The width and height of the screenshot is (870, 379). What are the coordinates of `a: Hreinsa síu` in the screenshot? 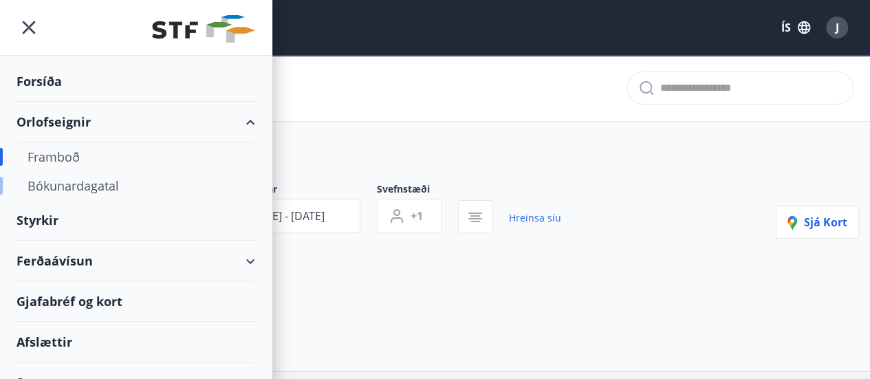 It's located at (535, 218).